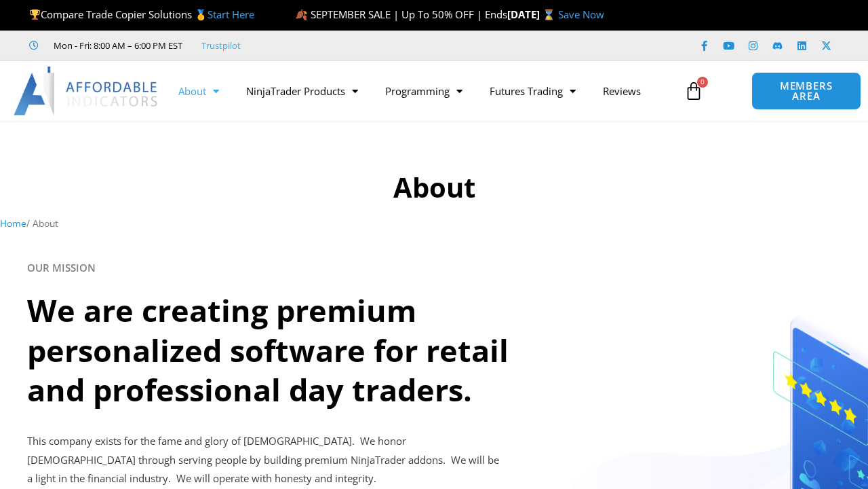  What do you see at coordinates (421, 91) in the screenshot?
I see `nav: Menu` at bounding box center [421, 91].